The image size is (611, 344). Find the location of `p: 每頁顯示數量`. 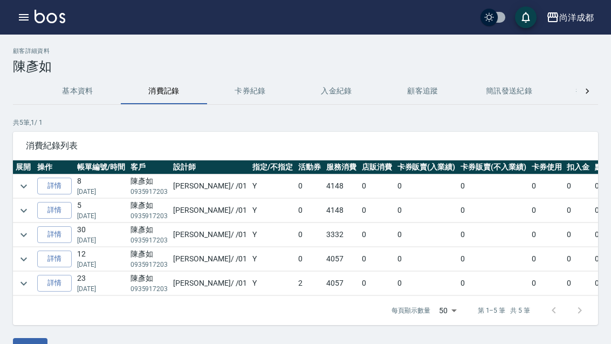

p: 每頁顯示數量 is located at coordinates (411, 310).